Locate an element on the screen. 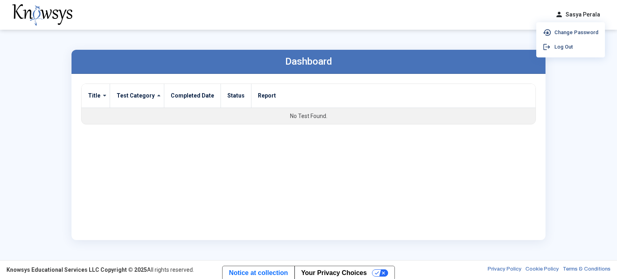 The height and width of the screenshot is (279, 617). th: Report is located at coordinates (394, 96).